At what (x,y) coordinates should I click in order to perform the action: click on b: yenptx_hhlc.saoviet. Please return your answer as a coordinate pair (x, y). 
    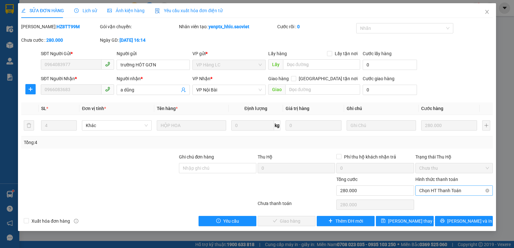
    Looking at the image, I should click on (229, 27).